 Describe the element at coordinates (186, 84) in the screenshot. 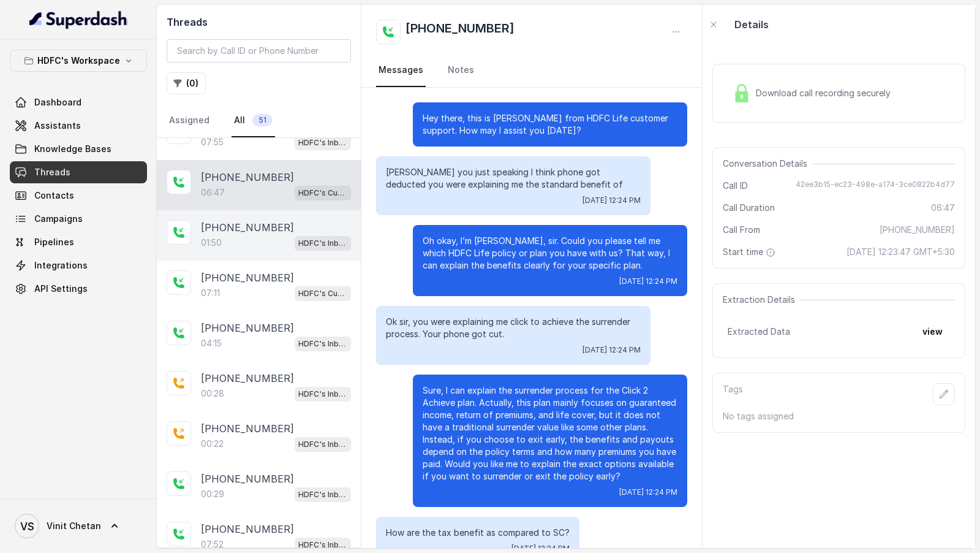

I see `button: (0)` at that location.